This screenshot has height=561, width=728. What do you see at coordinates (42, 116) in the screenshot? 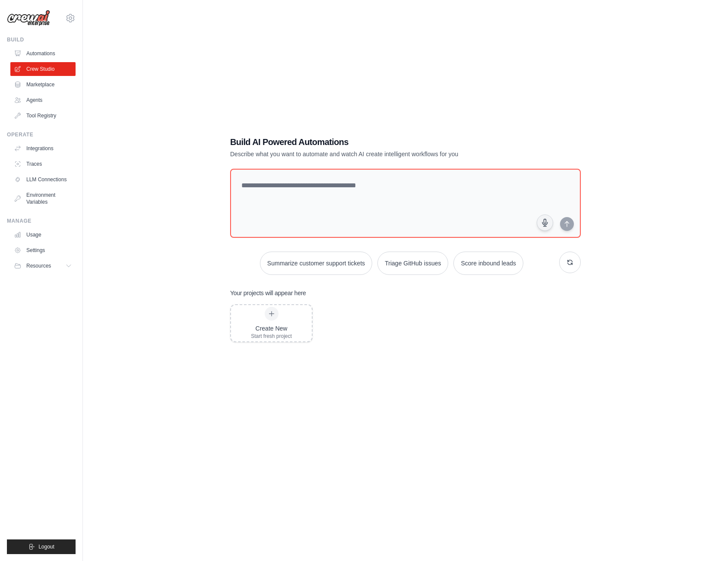
I see `a: Tool Registry` at bounding box center [42, 116].